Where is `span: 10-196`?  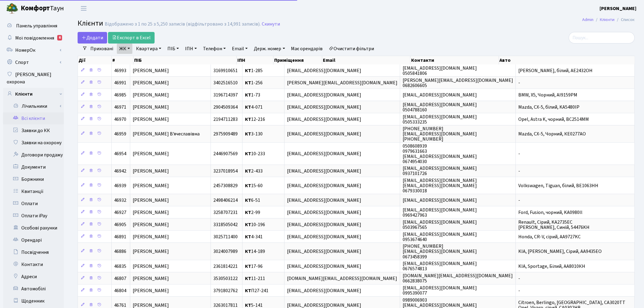 span: 10-196 is located at coordinates (255, 225).